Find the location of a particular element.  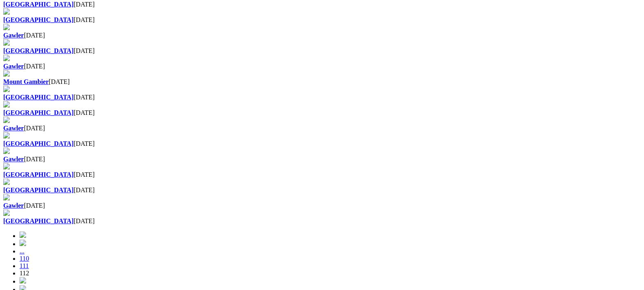

span: 112 is located at coordinates (24, 273).